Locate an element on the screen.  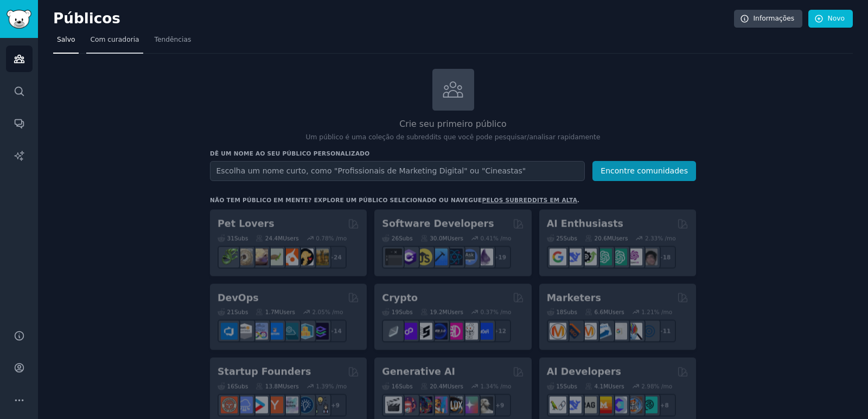
h2: Generative AI is located at coordinates (418, 372).